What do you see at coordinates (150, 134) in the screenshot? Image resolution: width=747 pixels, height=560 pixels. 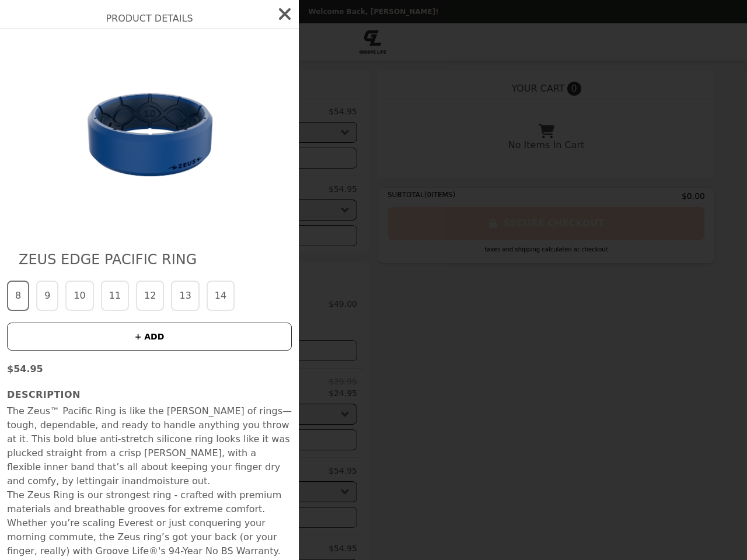 I see `img: 8` at bounding box center [150, 134].